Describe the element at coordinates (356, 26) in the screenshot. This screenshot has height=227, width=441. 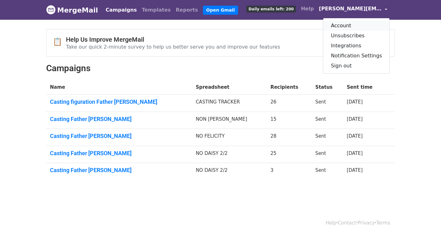
I see `a: Account` at that location.